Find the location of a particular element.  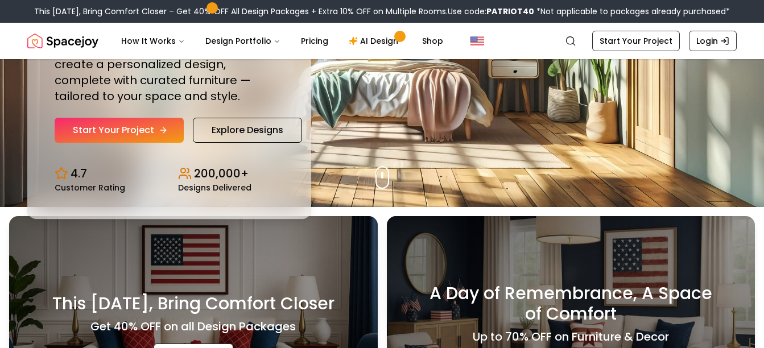

button: Design Portfolio is located at coordinates (243, 41).